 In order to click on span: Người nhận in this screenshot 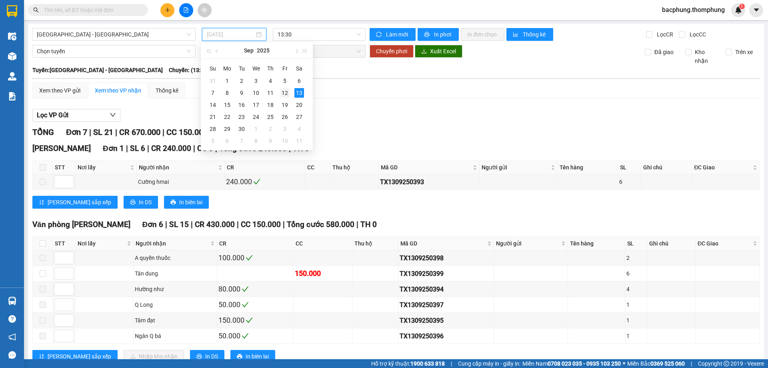, I will do `click(178, 167)`.